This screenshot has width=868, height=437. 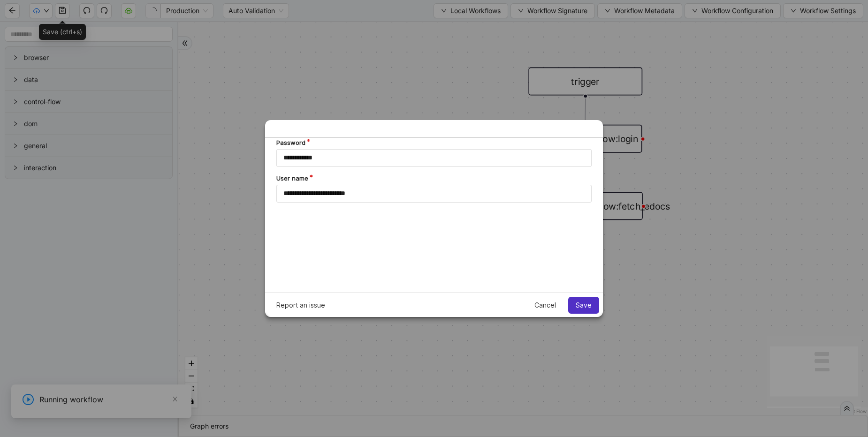 What do you see at coordinates (583, 305) in the screenshot?
I see `button: Save` at bounding box center [583, 305].